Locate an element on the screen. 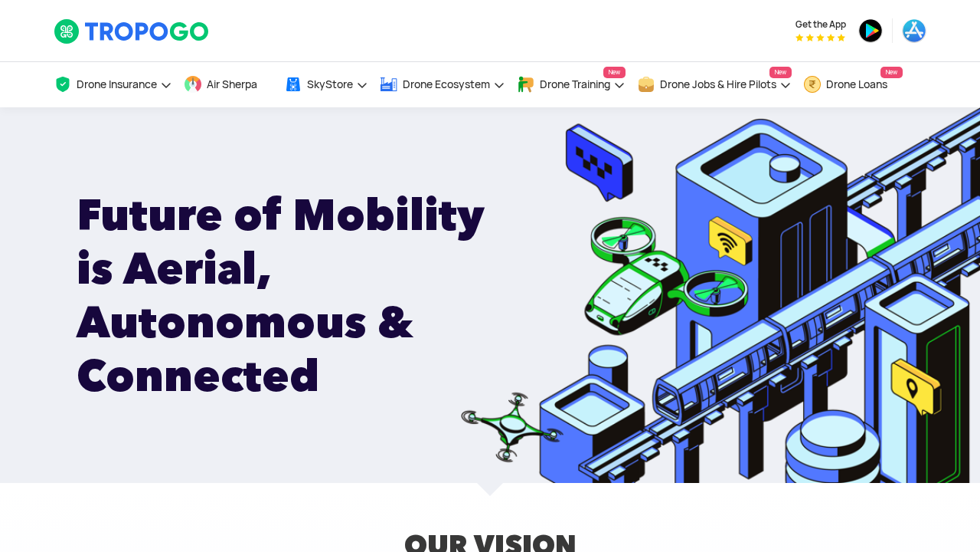 The width and height of the screenshot is (980, 552). h1: Future of Mobility is Aerial, Autonomous & Connected is located at coordinates (303, 295).